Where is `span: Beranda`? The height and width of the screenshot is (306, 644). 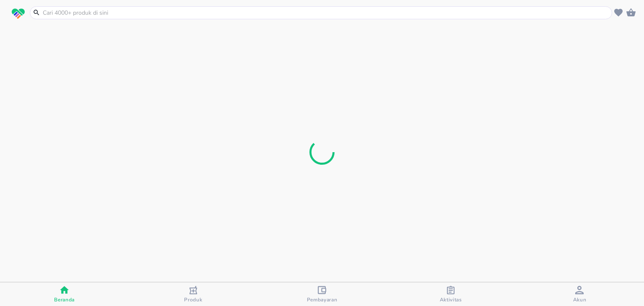
span: Beranda is located at coordinates (64, 299).